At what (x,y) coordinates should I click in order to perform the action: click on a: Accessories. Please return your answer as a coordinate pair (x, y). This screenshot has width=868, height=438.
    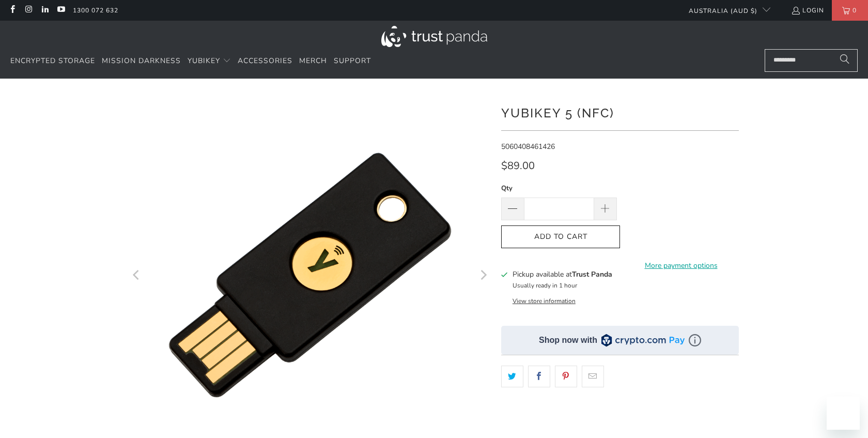
    Looking at the image, I should click on (265, 61).